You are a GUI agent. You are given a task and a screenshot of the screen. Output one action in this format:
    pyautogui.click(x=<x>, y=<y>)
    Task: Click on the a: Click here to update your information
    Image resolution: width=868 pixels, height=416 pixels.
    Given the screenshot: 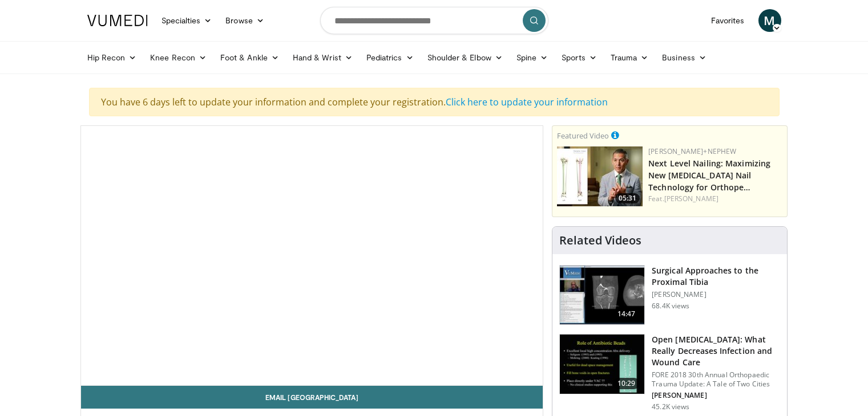 What is the action you would take?
    pyautogui.click(x=527, y=102)
    